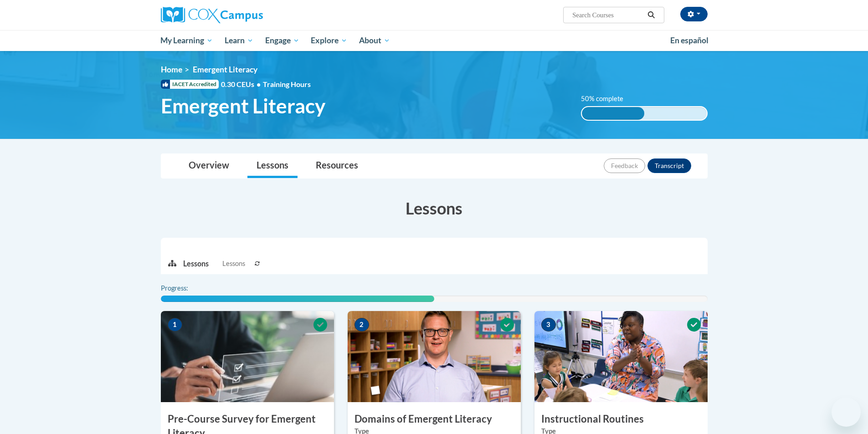 Image resolution: width=868 pixels, height=434 pixels. What do you see at coordinates (624, 166) in the screenshot?
I see `button: Feedback` at bounding box center [624, 166].